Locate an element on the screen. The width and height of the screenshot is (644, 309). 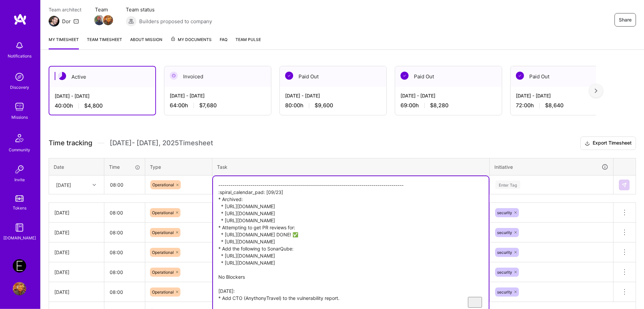
img: logo is located at coordinates (20, 19).